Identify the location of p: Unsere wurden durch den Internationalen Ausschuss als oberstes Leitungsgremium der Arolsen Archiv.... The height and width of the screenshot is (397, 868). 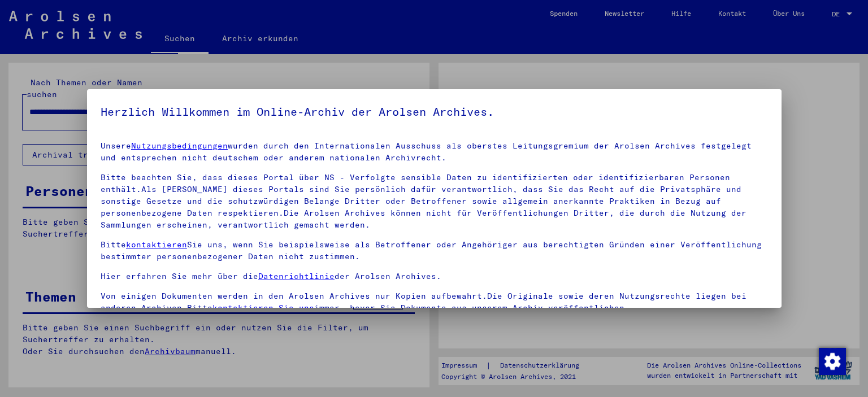
(434, 152).